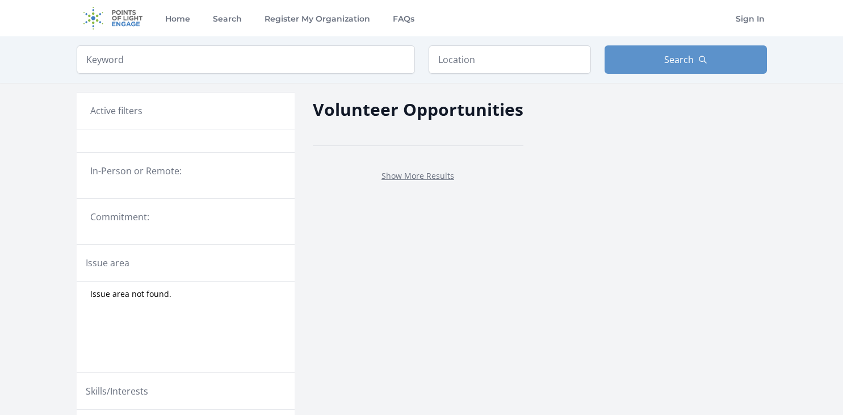 This screenshot has height=415, width=843. What do you see at coordinates (107, 263) in the screenshot?
I see `legend: Issue area` at bounding box center [107, 263].